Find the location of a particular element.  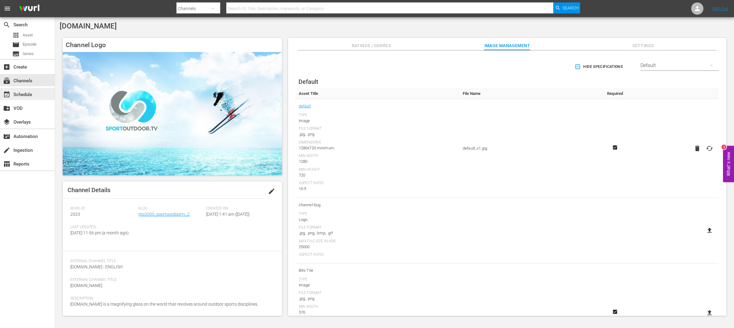

span: Hide Specifications is located at coordinates (599, 67).